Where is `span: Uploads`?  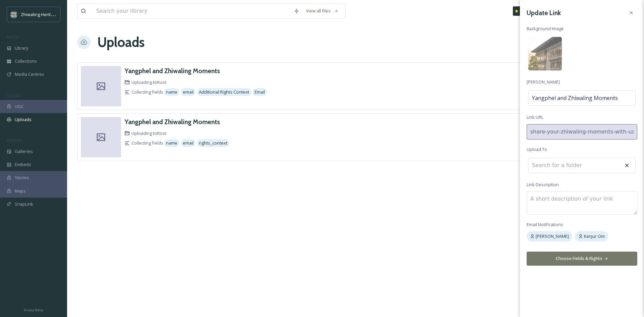 span: Uploads is located at coordinates (23, 119).